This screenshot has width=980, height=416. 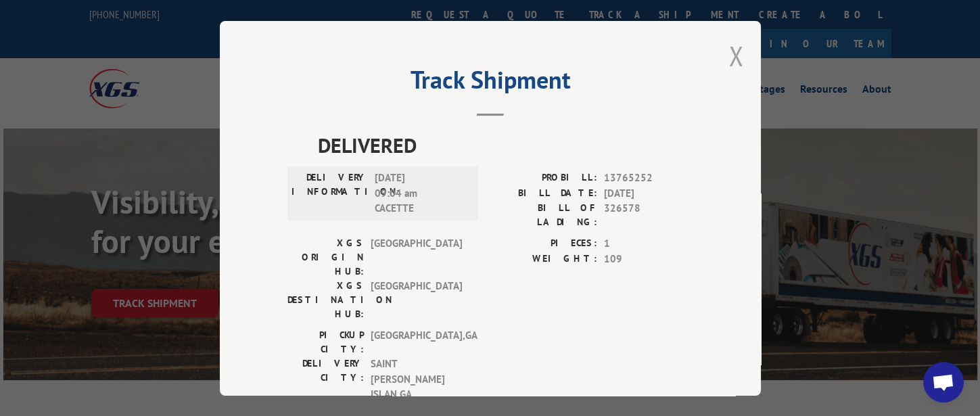 I want to click on h2: Track Shipment, so click(x=490, y=83).